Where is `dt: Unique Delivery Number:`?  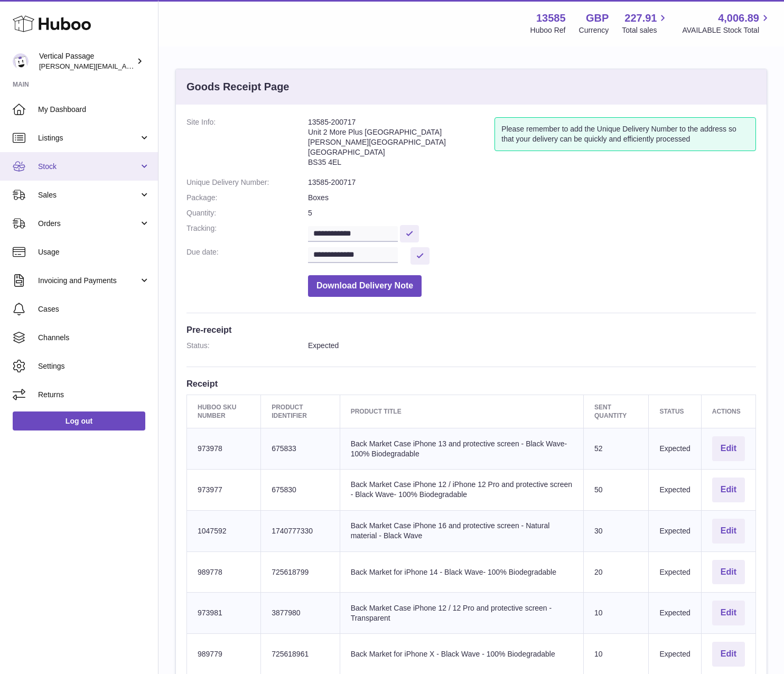
dt: Unique Delivery Number: is located at coordinates (247, 182).